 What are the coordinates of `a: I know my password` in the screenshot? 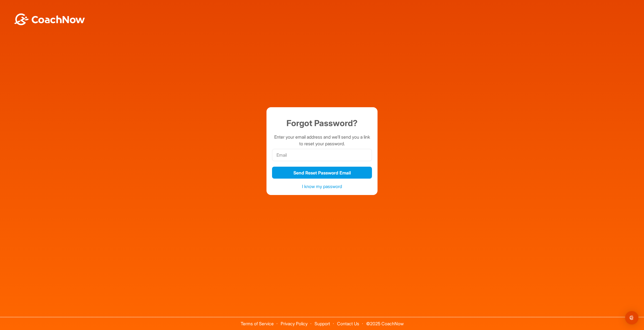 It's located at (322, 186).